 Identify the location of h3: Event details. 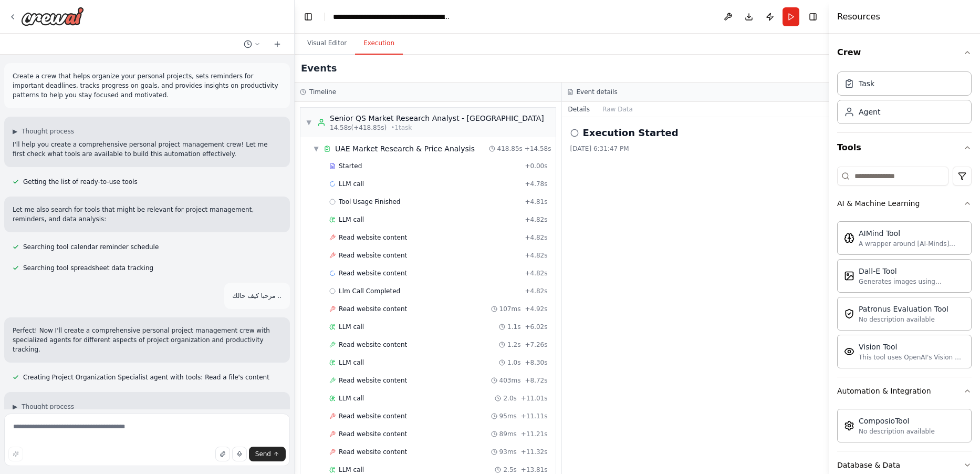
(597, 92).